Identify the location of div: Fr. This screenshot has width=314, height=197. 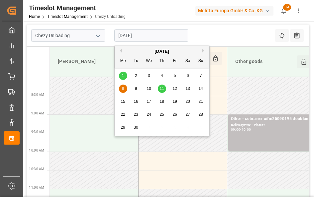
(175, 61).